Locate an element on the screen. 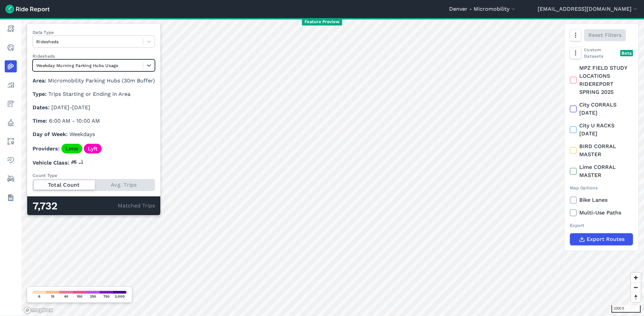 The height and width of the screenshot is (316, 644). span: Type is located at coordinates (40, 94).